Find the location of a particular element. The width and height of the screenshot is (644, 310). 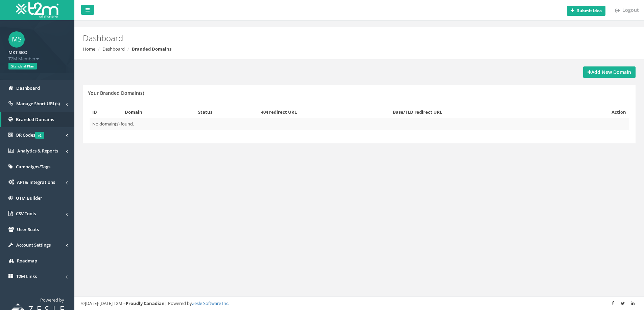

span: CSV Tools is located at coordinates (26, 214).